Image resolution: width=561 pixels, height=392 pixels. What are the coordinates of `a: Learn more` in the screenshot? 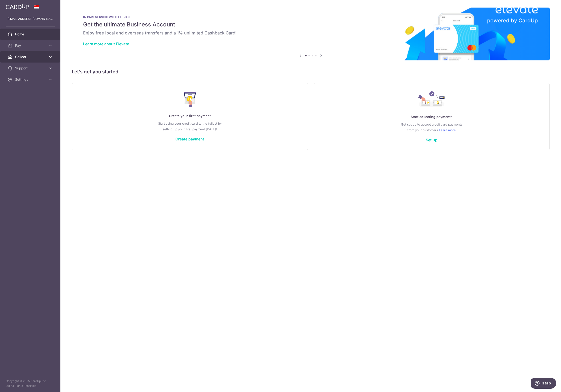 It's located at (447, 130).